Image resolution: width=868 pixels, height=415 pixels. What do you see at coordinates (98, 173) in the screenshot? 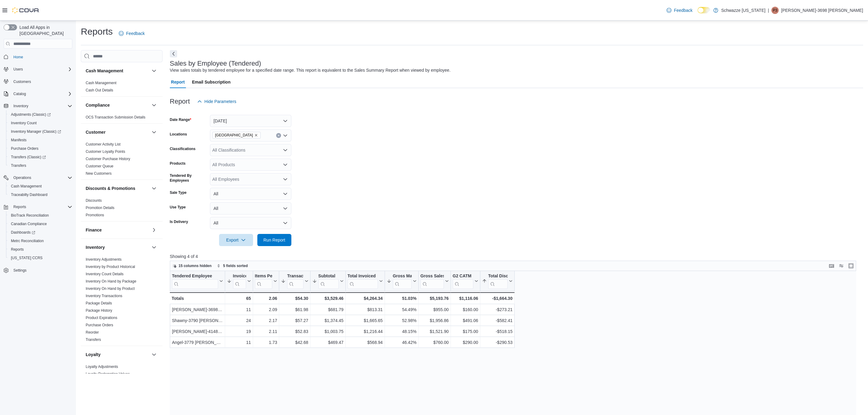
I see `span: New Customers` at bounding box center [98, 173].